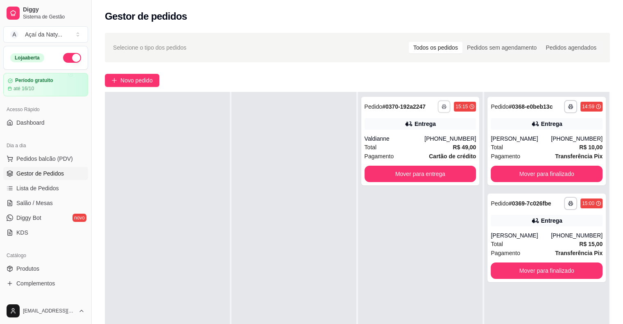 Image resolution: width=623 pixels, height=324 pixels. What do you see at coordinates (571, 48) in the screenshot?
I see `div: Pedidos agendados` at bounding box center [571, 48].